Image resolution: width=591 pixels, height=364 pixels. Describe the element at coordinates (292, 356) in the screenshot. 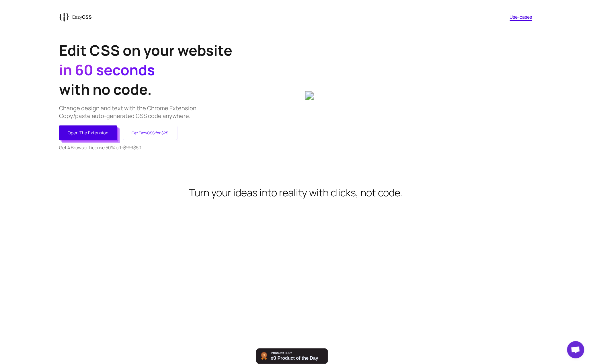

I see `img: EazyCSS - No code CSS editor for any website. | Product Hunt Embed` at that location.